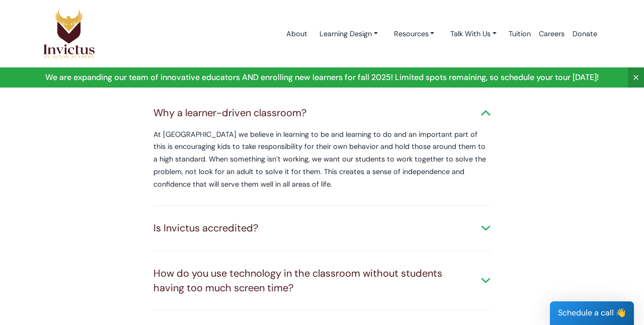 The height and width of the screenshot is (325, 644). I want to click on a: Careers, so click(551, 34).